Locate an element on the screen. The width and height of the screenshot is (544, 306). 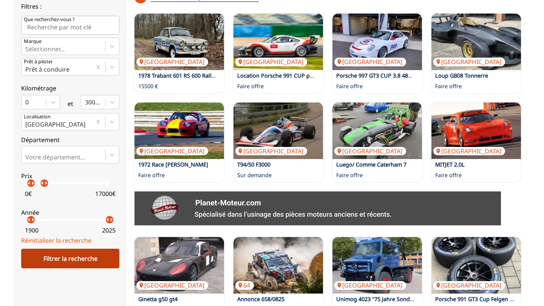
img: Unimog 4023 ''75 Jahre Sondermodell '' is located at coordinates (377, 266).